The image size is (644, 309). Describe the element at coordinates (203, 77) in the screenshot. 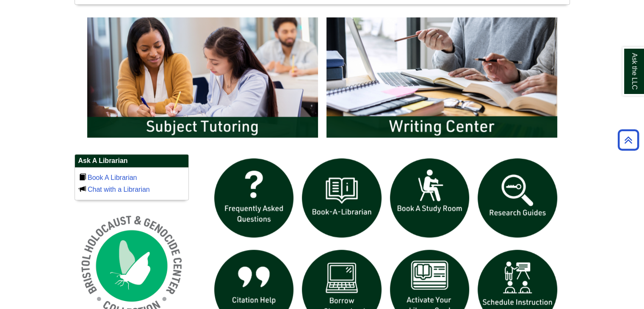

I see `img: Subject Tutoring Information` at that location.